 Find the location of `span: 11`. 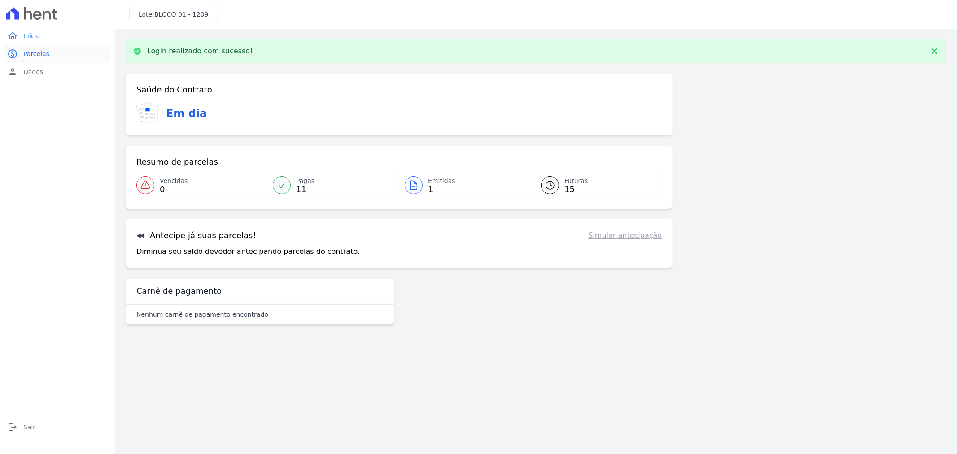

span: 11 is located at coordinates (305, 189).